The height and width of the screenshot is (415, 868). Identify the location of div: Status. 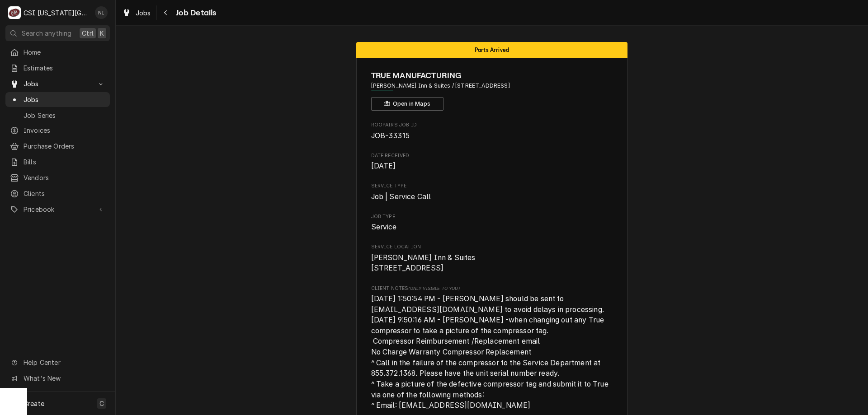
(492, 50).